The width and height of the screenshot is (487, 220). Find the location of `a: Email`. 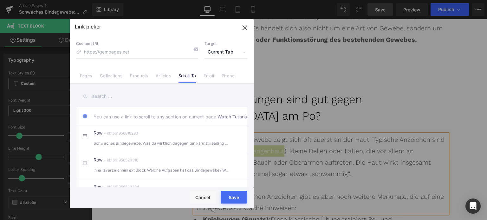

a: Email is located at coordinates (209, 78).